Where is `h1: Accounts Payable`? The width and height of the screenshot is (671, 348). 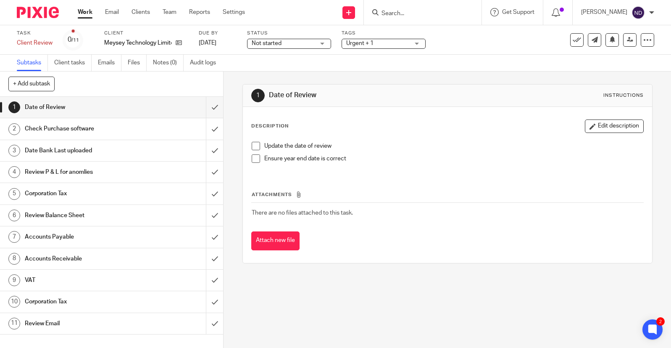
h1: Accounts Payable is located at coordinates (82, 237).